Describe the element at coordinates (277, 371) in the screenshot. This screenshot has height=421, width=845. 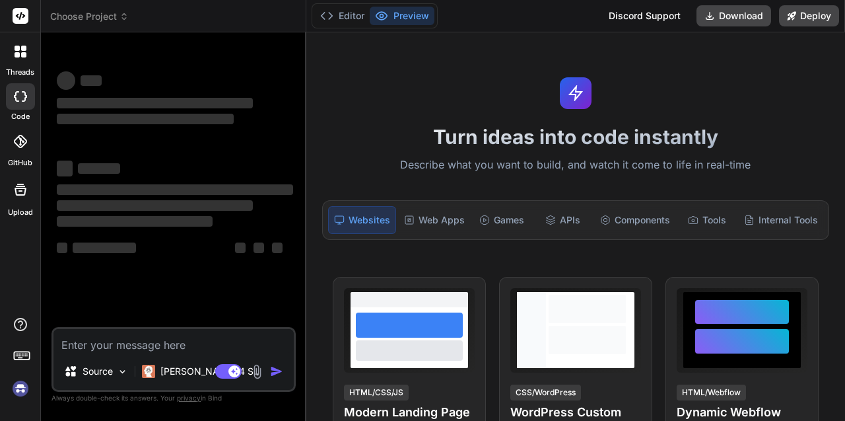
I see `img: icon` at that location.